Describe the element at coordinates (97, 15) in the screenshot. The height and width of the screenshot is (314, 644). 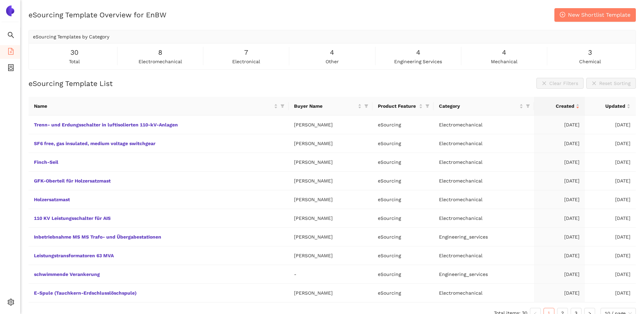
I see `h2: eSourcing Template Overview for EnBW` at that location.